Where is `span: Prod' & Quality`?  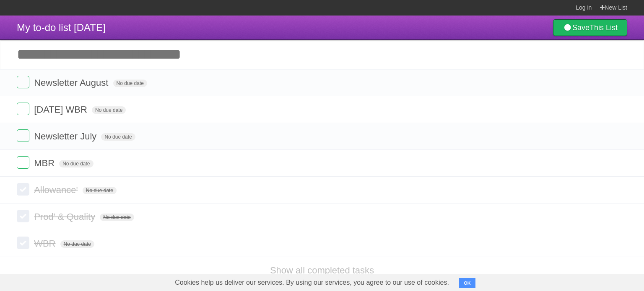 span: Prod' & Quality is located at coordinates (65, 217).